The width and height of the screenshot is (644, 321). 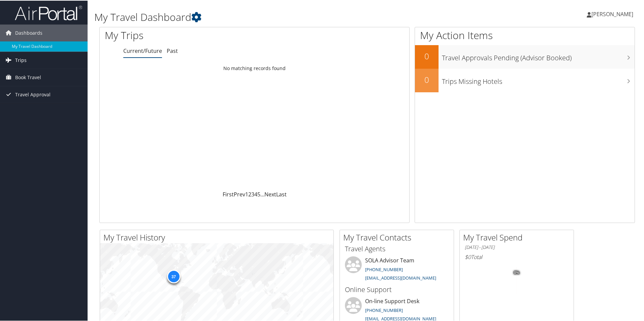 What do you see at coordinates (239, 194) in the screenshot?
I see `a: Prev` at bounding box center [239, 194].